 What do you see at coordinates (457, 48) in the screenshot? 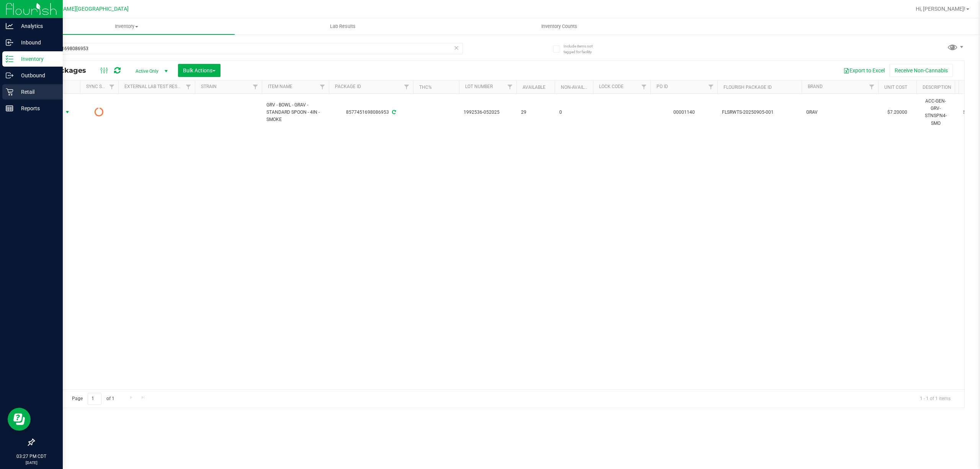
I see `span: Clear` at bounding box center [457, 48].